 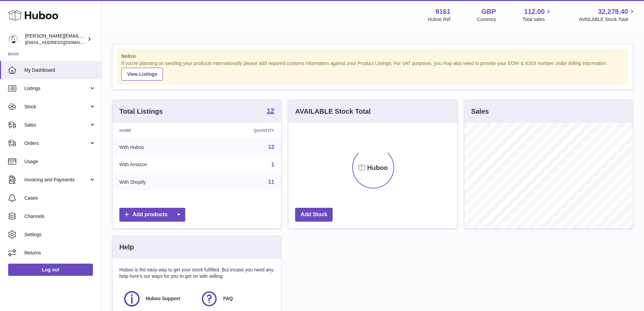 I want to click on span: Huboo Support, so click(x=163, y=298).